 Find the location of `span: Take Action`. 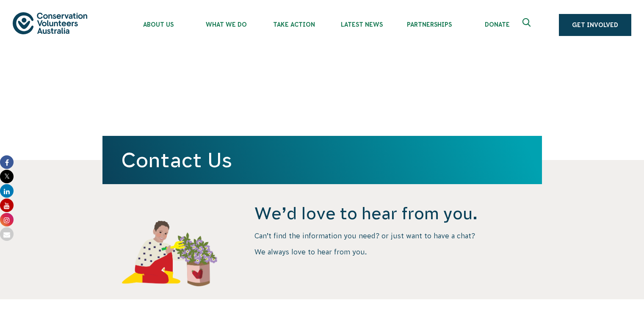

span: Take Action is located at coordinates (294, 24).